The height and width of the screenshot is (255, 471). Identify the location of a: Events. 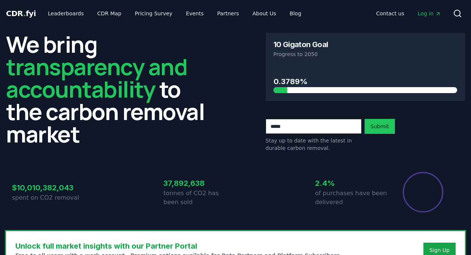
(194, 13).